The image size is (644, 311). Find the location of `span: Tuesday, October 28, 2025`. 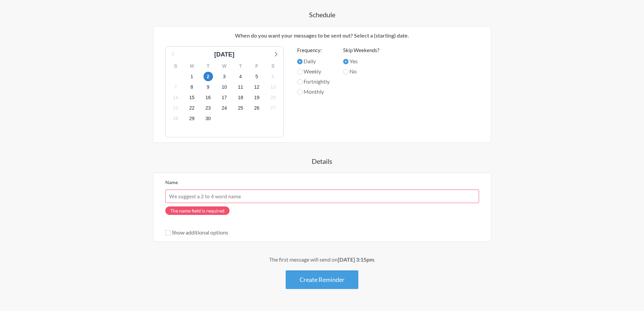

span: Tuesday, October 28, 2025 is located at coordinates (176, 119).